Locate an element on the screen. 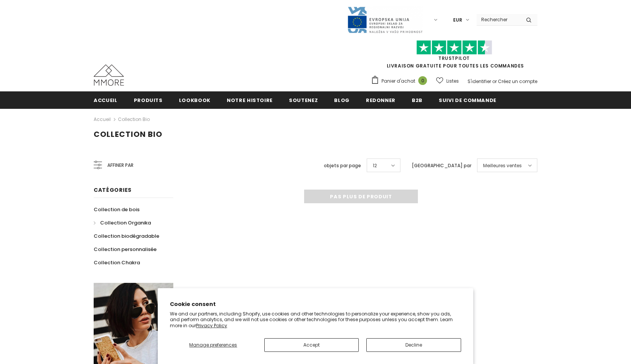 This screenshot has width=631, height=364. a: Créez un compte is located at coordinates (518, 81).